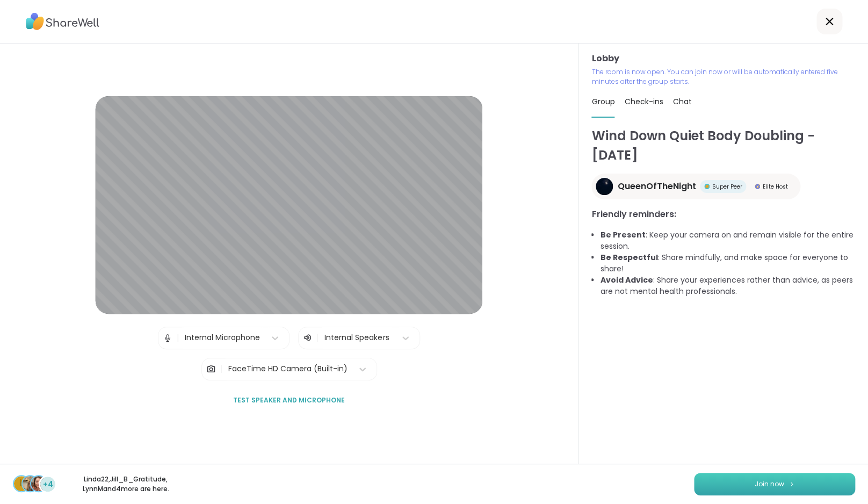 The image size is (868, 504). What do you see at coordinates (682, 102) in the screenshot?
I see `span: Chat` at bounding box center [682, 102].